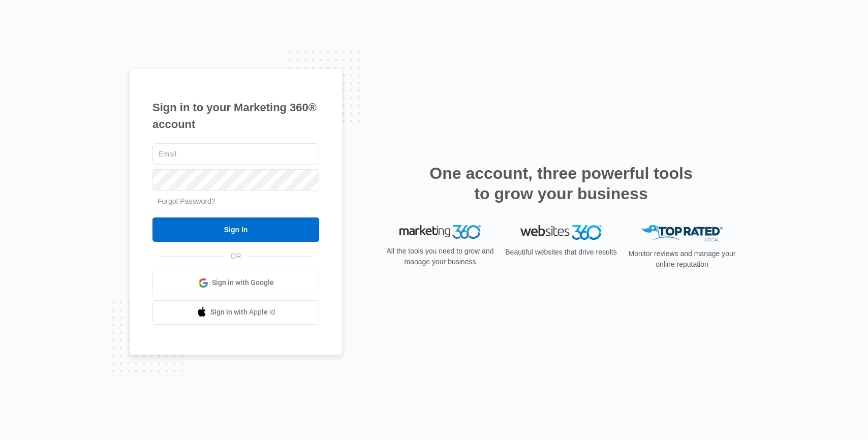  Describe the element at coordinates (235, 283) in the screenshot. I see `a: Sign in with Google` at that location.